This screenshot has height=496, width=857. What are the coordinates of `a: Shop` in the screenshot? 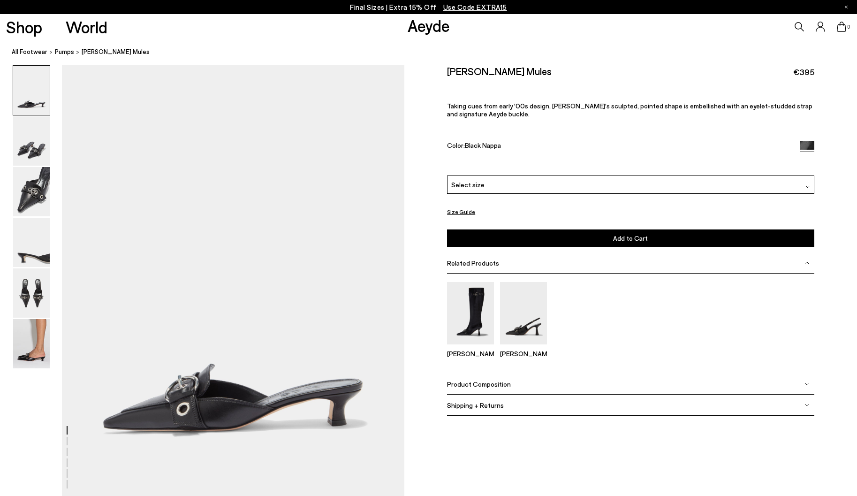 It's located at (24, 27).